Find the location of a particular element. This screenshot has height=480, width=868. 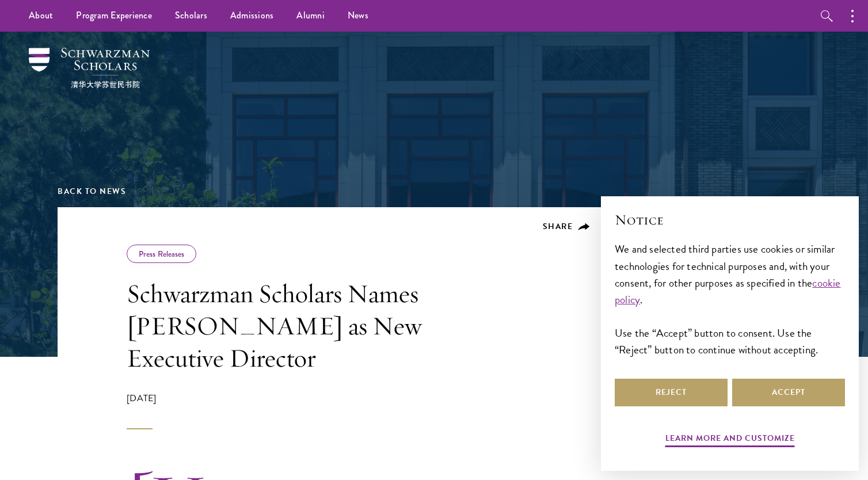

button: Share is located at coordinates (567, 227).